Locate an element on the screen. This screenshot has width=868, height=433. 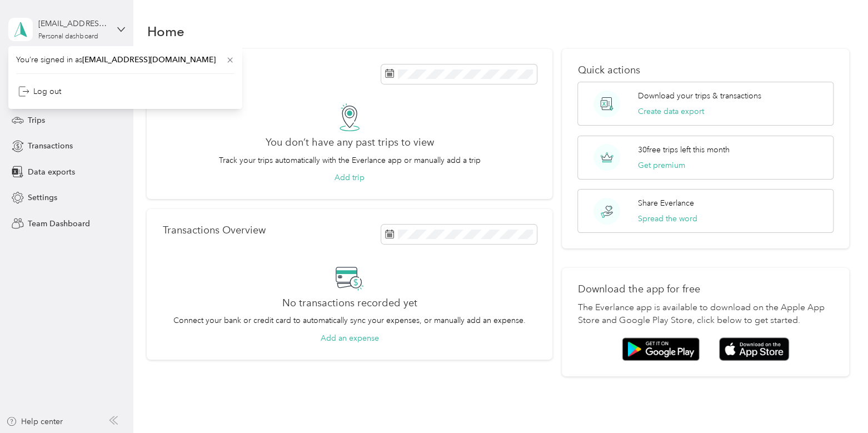
p: Quick actions is located at coordinates (705, 70).